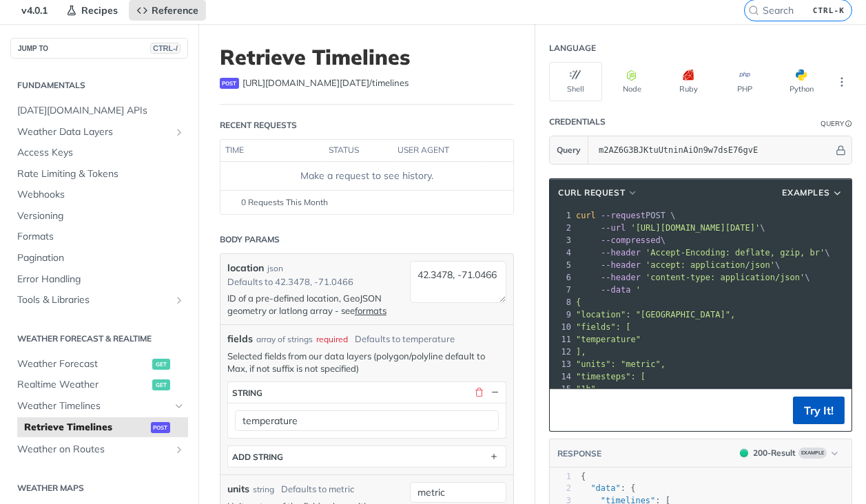 This screenshot has height=504, width=866. What do you see at coordinates (562, 228) in the screenshot?
I see `div: 2` at bounding box center [562, 228].